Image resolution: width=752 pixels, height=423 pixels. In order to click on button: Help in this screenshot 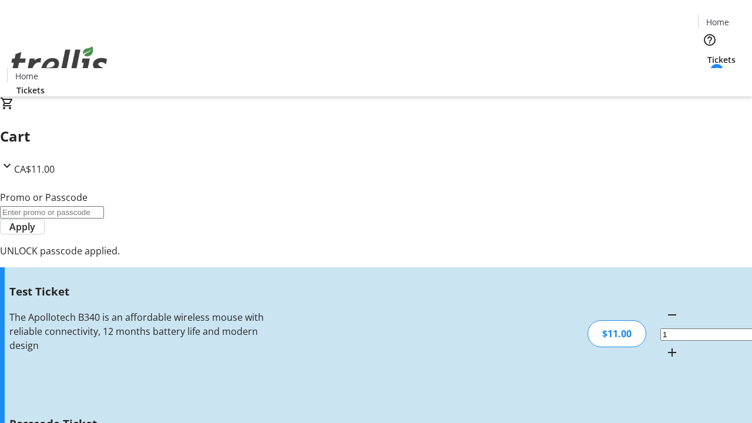, I will do `click(709, 40)`.